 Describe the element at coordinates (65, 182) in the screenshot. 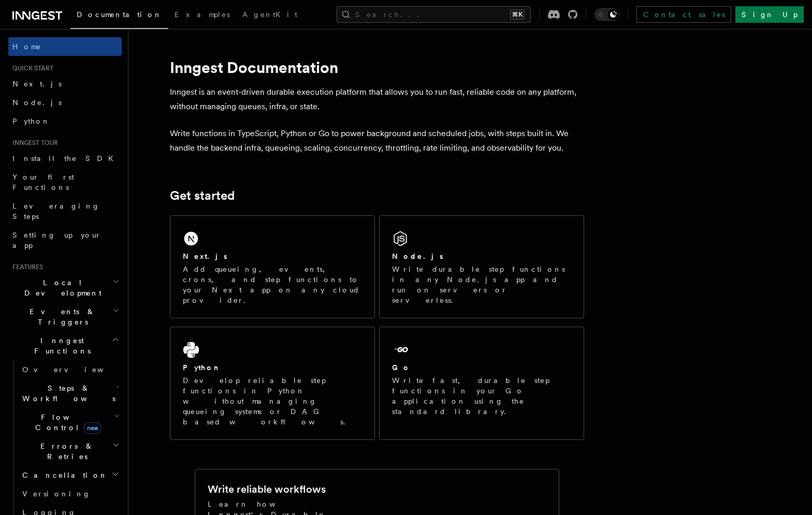

I see `a: Your first Functions` at that location.